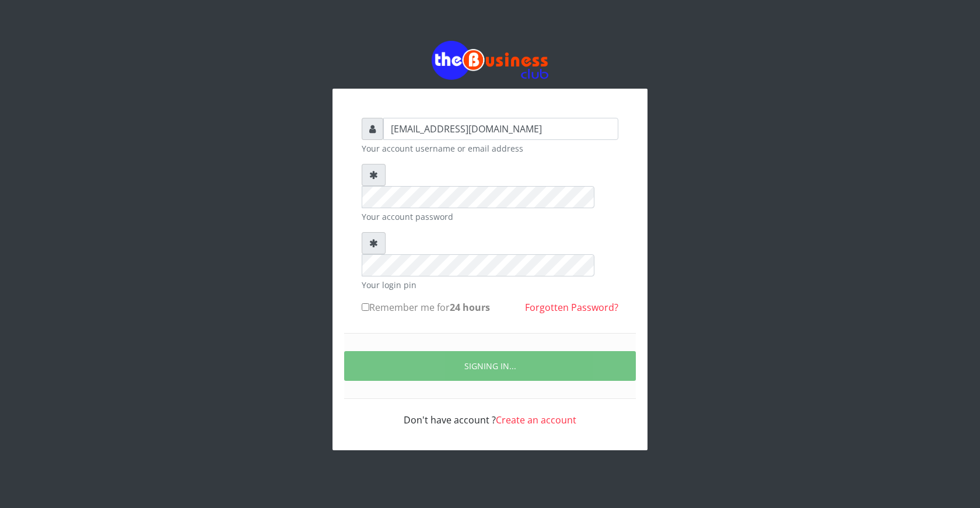  I want to click on button: SIGNING IN..., so click(490, 366).